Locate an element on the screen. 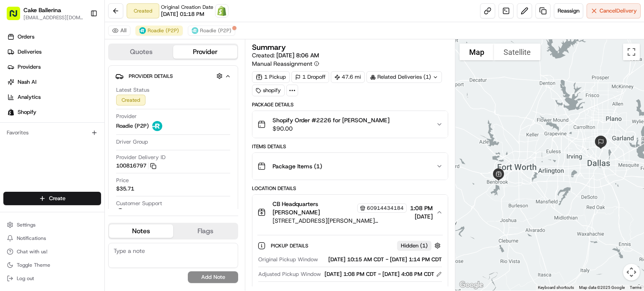 The image size is (644, 291). button: Chat with us! is located at coordinates (52, 252).